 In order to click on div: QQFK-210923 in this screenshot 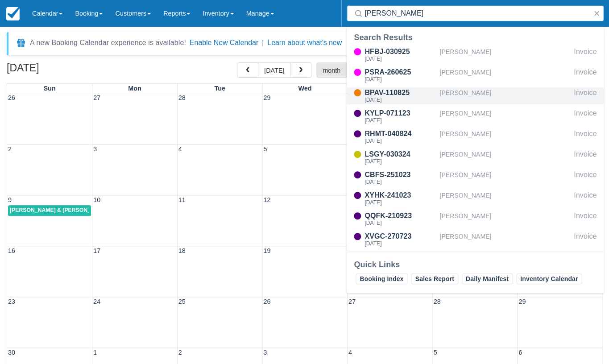, I will do `click(400, 216)`.